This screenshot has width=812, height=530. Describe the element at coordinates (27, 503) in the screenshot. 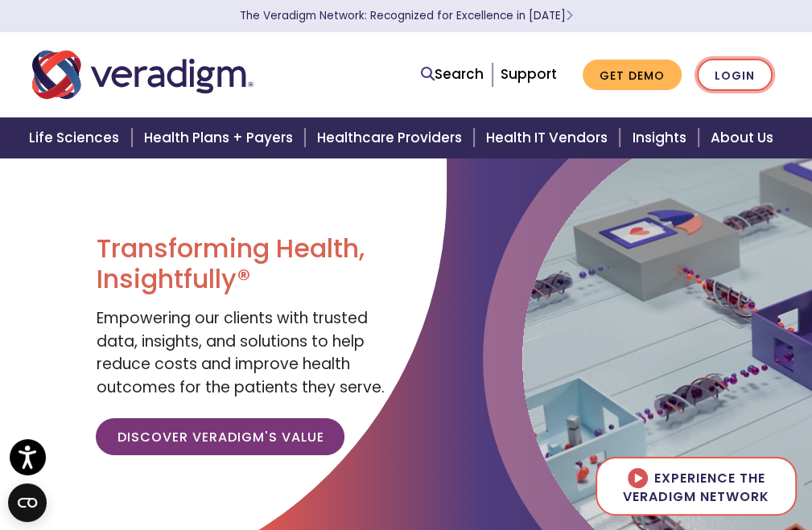

I see `button: Open CMP widget` at that location.